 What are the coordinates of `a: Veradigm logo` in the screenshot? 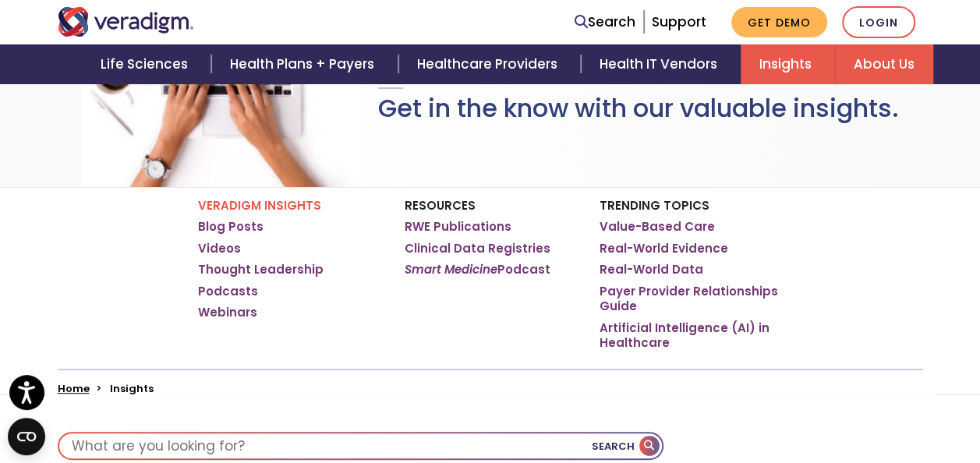 It's located at (125, 22).